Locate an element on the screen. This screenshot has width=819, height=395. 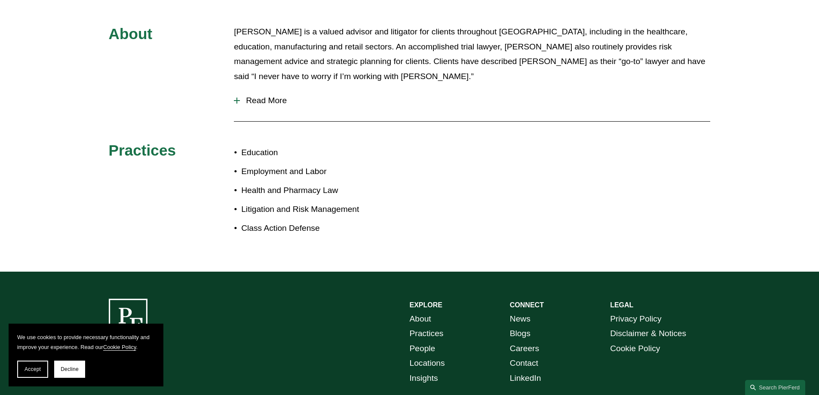
p: We use cookies to provide necessary functionality and improve your experience. Read our . is located at coordinates (86, 342).